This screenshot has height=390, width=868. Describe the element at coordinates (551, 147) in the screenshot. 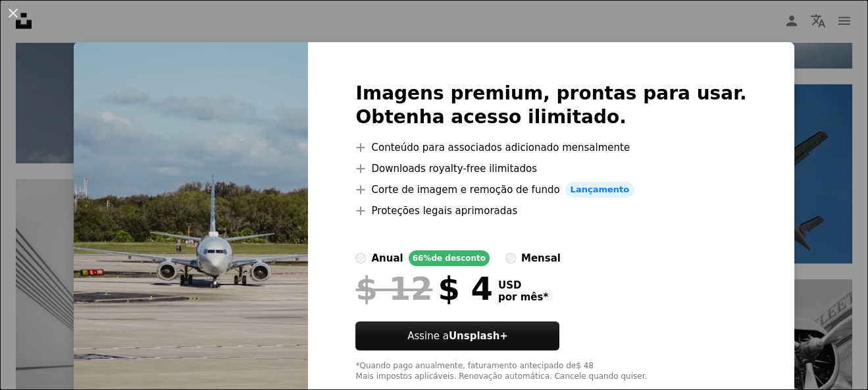

I see `li: Conteúdo para associados adicionado mensalmente` at that location.